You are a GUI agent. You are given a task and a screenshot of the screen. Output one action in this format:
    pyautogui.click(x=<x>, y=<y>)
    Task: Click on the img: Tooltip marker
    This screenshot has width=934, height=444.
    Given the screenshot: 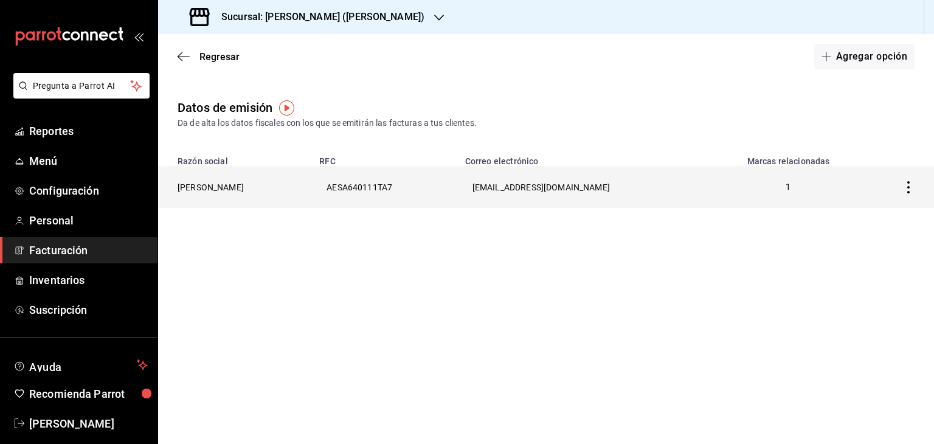 What is the action you would take?
    pyautogui.click(x=286, y=108)
    